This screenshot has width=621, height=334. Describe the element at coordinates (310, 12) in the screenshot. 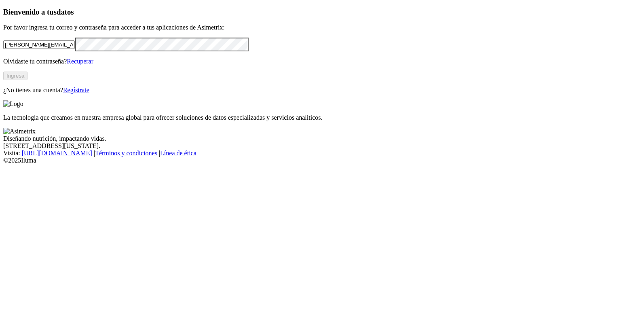

I see `h3: Bienvenido a tus` at that location.